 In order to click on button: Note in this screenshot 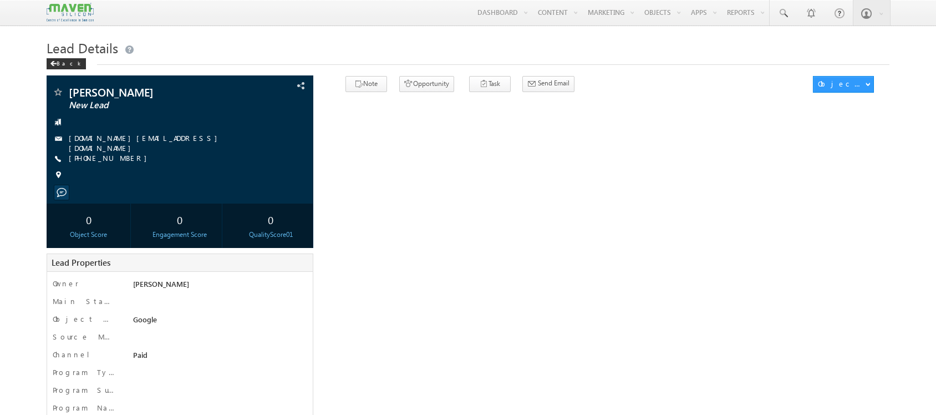, I will do `click(366, 84)`.